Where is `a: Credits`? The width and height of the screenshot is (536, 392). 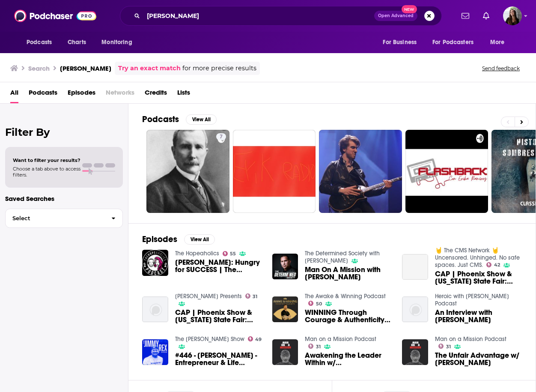 a: Credits is located at coordinates (156, 94).